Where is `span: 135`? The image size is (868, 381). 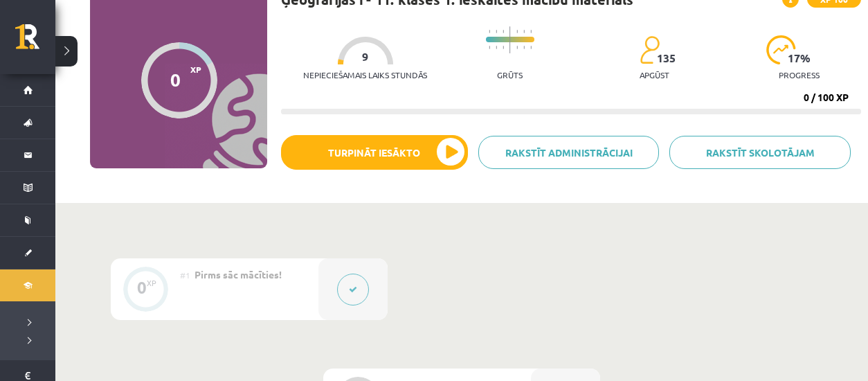 span: 135 is located at coordinates (666, 58).